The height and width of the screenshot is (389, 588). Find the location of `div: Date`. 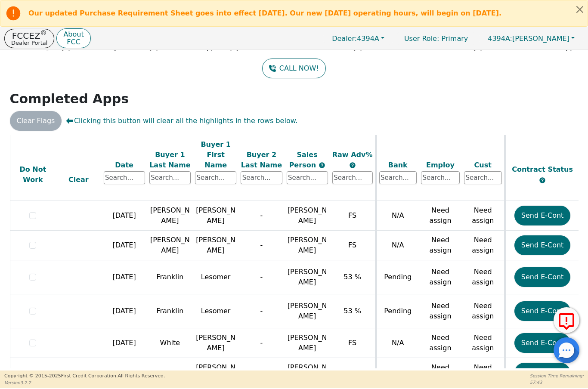

div: Date is located at coordinates (125, 165).